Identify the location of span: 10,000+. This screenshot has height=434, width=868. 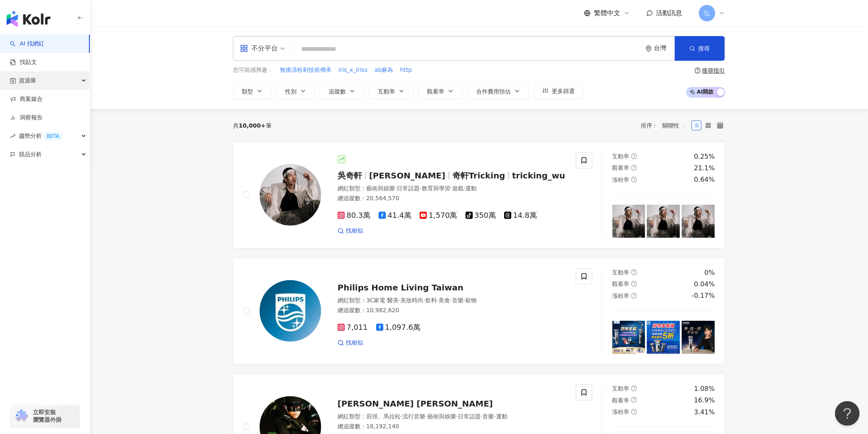
(252, 125).